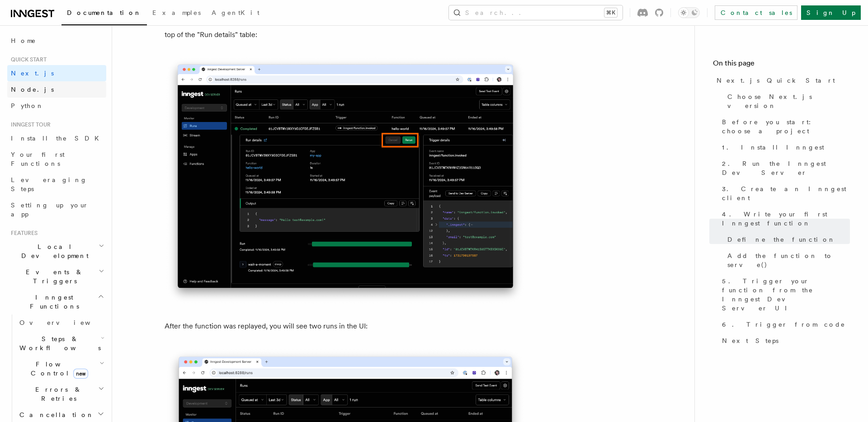 Image resolution: width=868 pixels, height=422 pixels. What do you see at coordinates (784, 341) in the screenshot?
I see `a: Next Steps` at bounding box center [784, 341].